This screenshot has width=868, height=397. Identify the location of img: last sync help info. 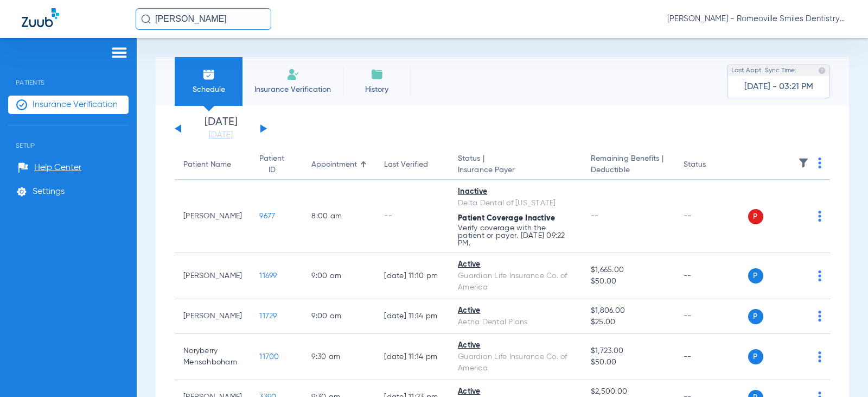
(822, 71).